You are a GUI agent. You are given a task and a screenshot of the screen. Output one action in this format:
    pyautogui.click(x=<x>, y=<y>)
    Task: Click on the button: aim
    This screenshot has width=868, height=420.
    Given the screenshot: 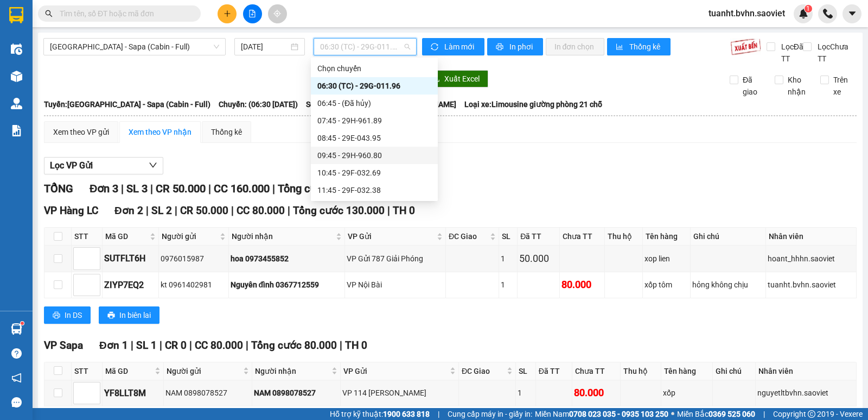 What is the action you would take?
    pyautogui.click(x=277, y=13)
    